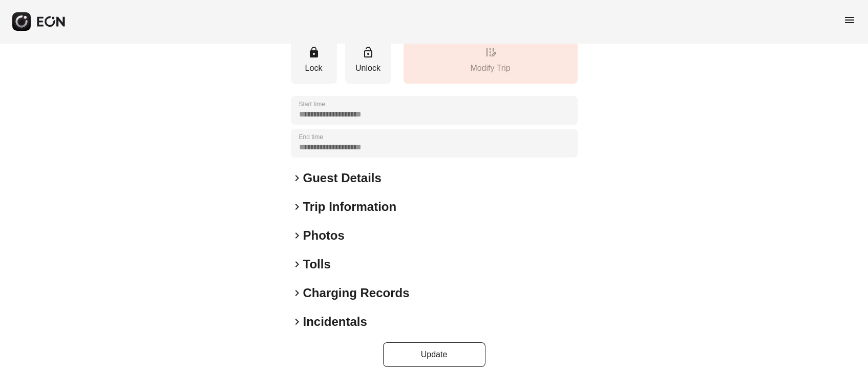 This screenshot has width=868, height=369. What do you see at coordinates (324, 236) in the screenshot?
I see `h2: Photos` at bounding box center [324, 236].